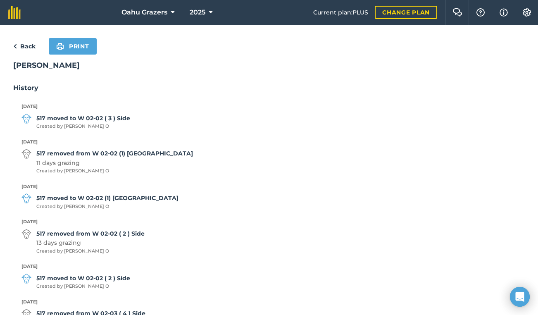 Image resolution: width=538 pixels, height=315 pixels. What do you see at coordinates (269, 88) in the screenshot?
I see `h2: History` at bounding box center [269, 88].